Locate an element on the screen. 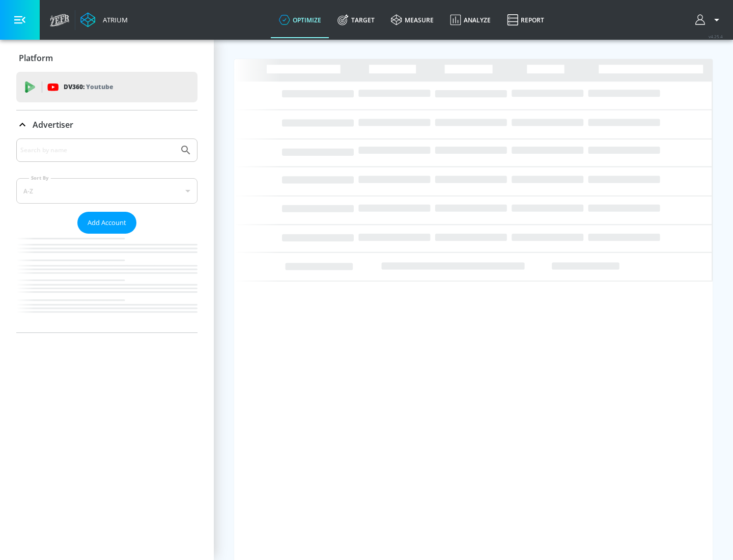  a: Target is located at coordinates (356, 20).